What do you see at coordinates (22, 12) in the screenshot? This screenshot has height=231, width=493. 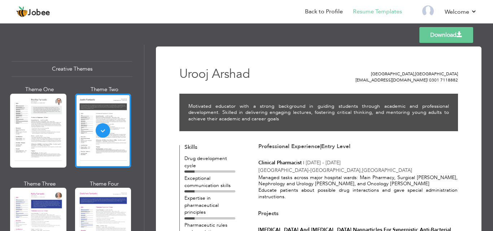 I see `img: jobee.io` at bounding box center [22, 12].